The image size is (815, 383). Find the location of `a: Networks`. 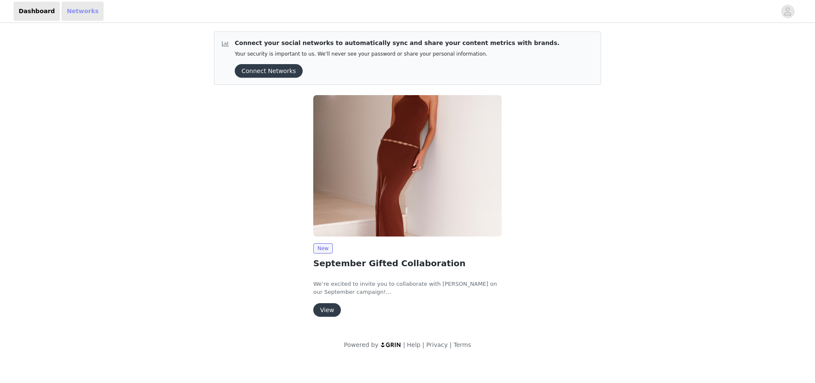

a: Networks is located at coordinates (82, 11).